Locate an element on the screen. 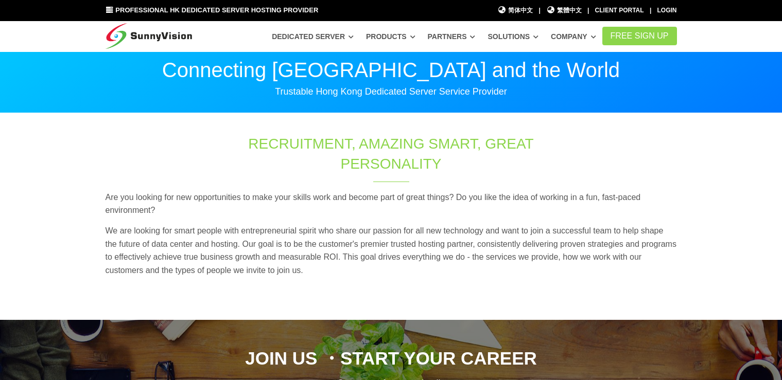 Image resolution: width=782 pixels, height=380 pixels. h2: Join Us ・Start Your Career is located at coordinates (391, 358).